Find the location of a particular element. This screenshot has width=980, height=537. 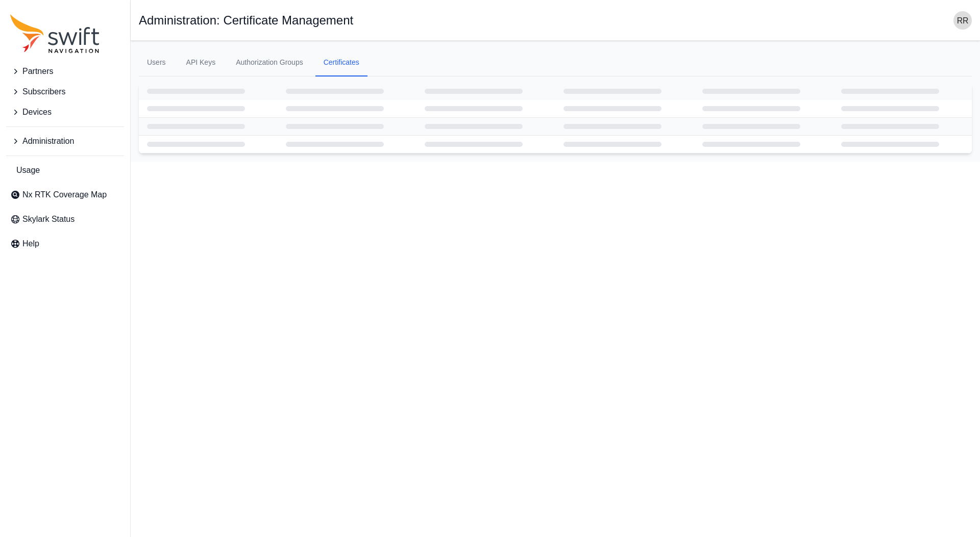

a: Authorization Groups is located at coordinates (269, 63).